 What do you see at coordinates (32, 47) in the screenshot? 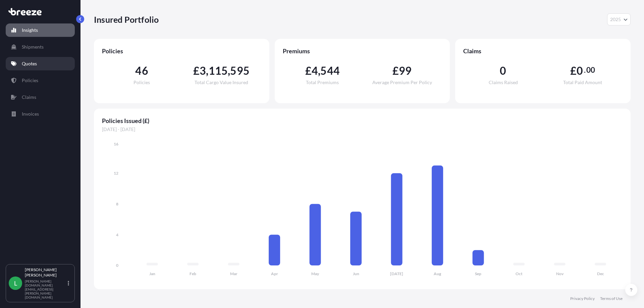
I see `p: Shipments` at bounding box center [32, 47].